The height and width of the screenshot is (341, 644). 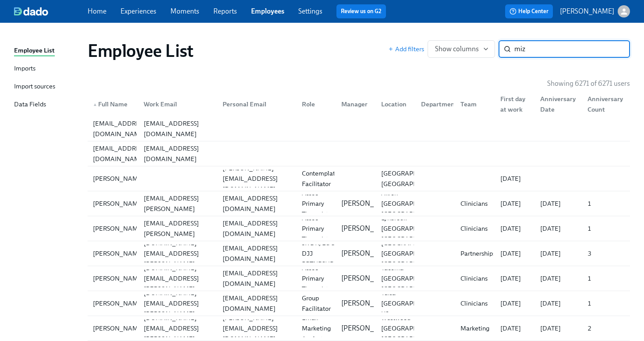 What do you see at coordinates (138, 11) in the screenshot?
I see `a: Experiences` at bounding box center [138, 11].